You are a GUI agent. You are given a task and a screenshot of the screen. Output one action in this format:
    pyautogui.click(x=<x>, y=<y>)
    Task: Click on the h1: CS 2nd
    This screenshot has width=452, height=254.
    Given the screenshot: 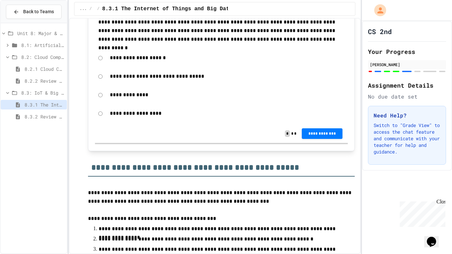 What is the action you would take?
    pyautogui.click(x=380, y=31)
    